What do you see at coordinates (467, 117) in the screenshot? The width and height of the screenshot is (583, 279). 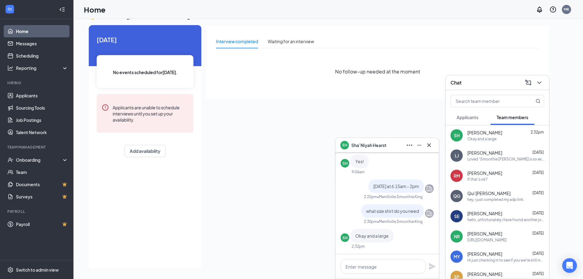 I see `span: Applicants` at bounding box center [467, 117].